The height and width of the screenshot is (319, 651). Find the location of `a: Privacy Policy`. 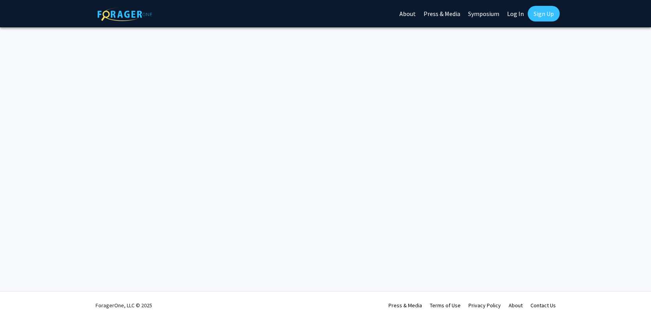

a: Privacy Policy is located at coordinates (484, 305).